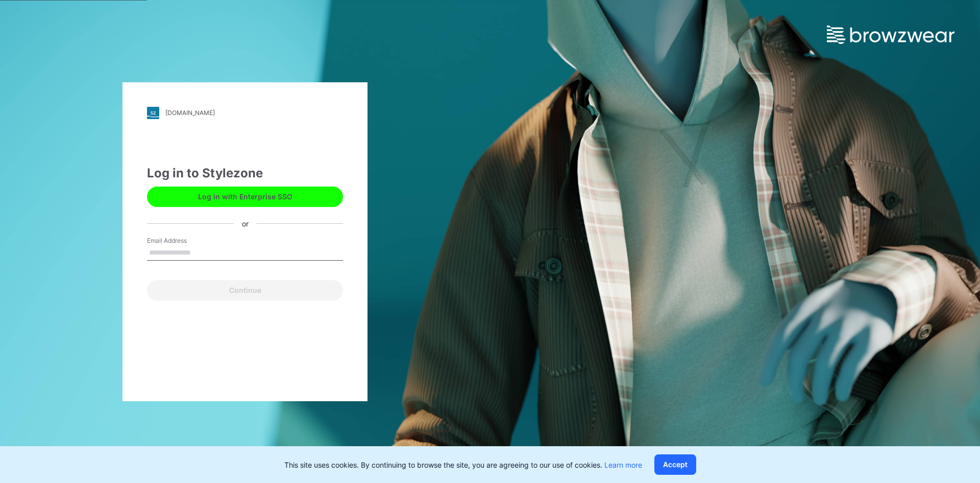 The height and width of the screenshot is (483, 980). What do you see at coordinates (245, 223) in the screenshot?
I see `div: or` at bounding box center [245, 223].